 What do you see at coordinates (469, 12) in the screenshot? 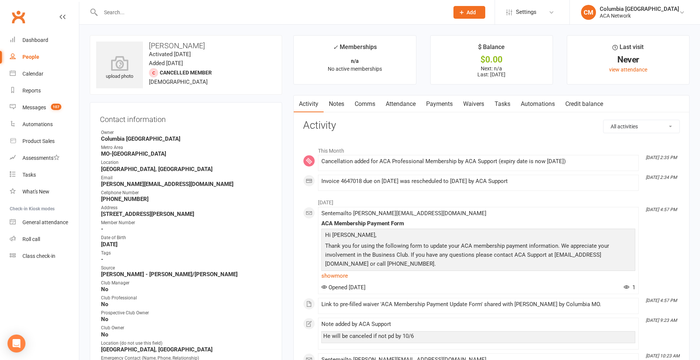
I see `button: Add` at bounding box center [469, 12].